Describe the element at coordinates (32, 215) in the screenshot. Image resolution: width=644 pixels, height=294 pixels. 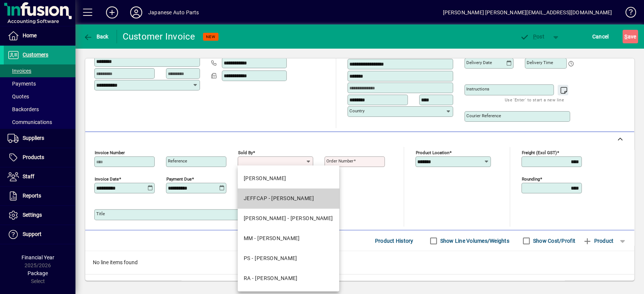
I see `span: Settings` at that location.